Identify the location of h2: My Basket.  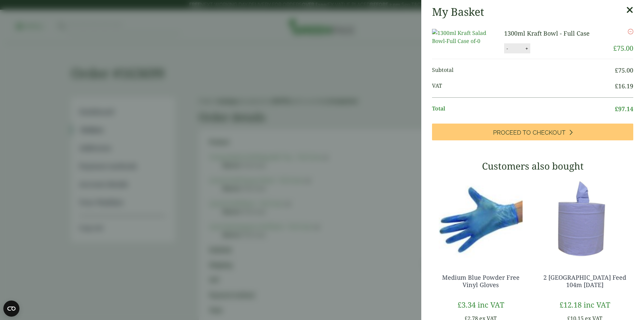
(458, 12).